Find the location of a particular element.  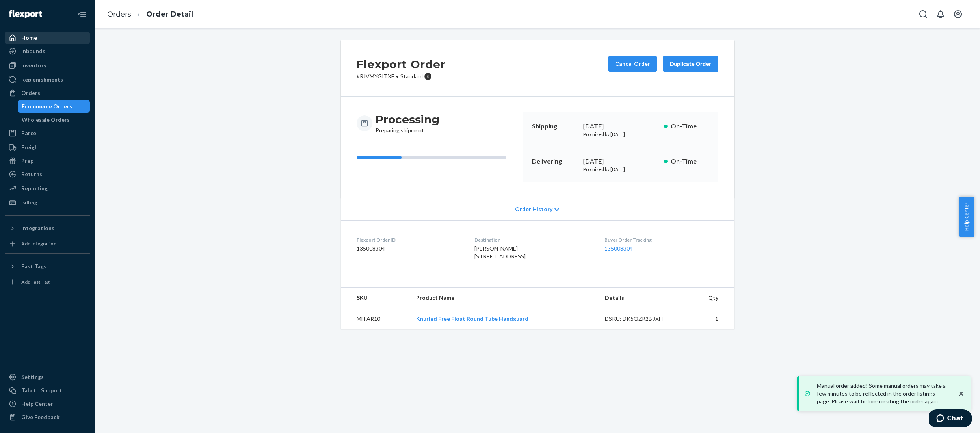

div: Home is located at coordinates (29, 38).